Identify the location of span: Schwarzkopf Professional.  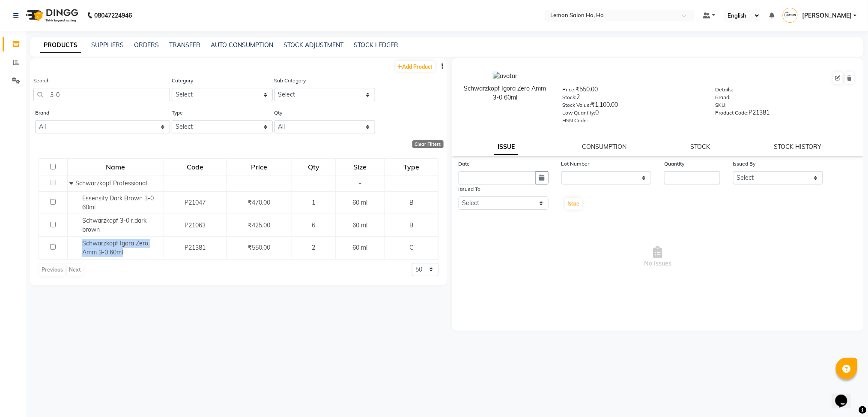
(111, 183).